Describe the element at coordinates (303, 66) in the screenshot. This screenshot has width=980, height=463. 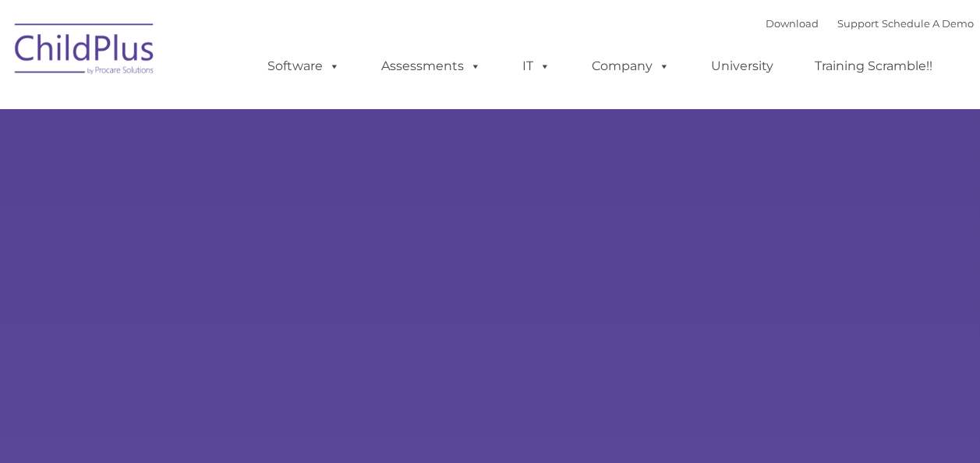
I see `a: Software` at that location.